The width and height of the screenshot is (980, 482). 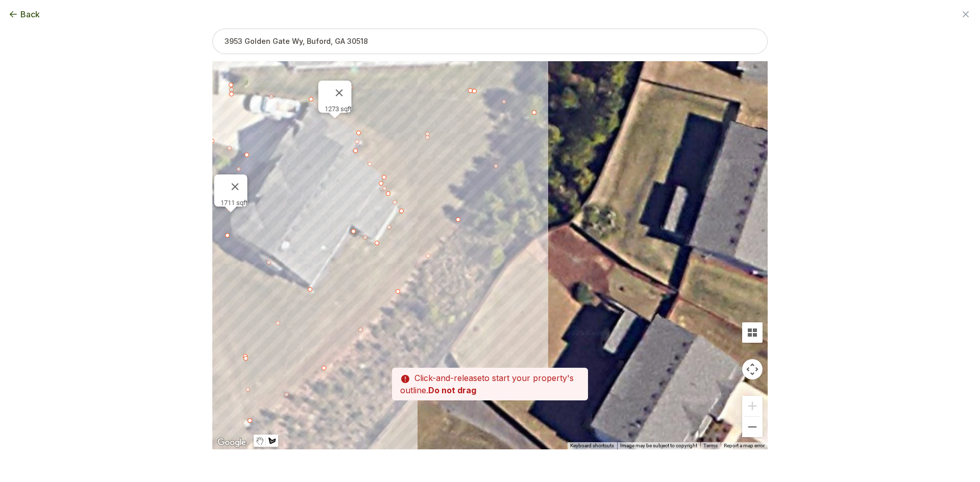 I want to click on img: Google, so click(x=232, y=443).